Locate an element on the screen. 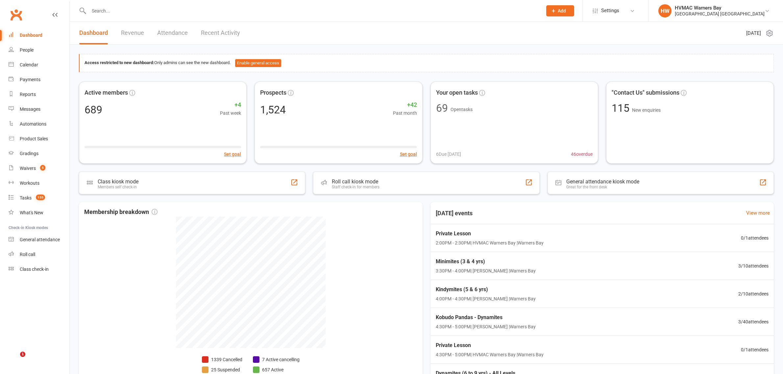 The image size is (783, 374). a: Automations is located at coordinates (39, 124).